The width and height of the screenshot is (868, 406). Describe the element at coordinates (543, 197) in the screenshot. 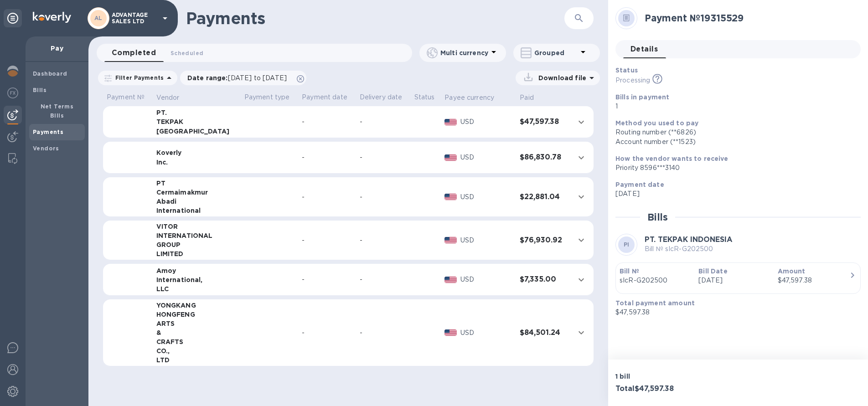

I see `h3: $22,881.04` at that location.